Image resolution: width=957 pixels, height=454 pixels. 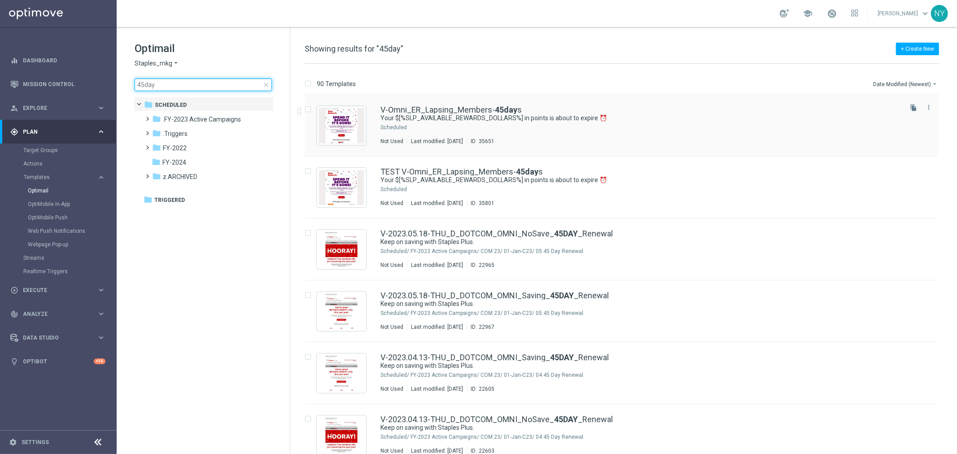 I want to click on a: V-Omni_ER_Lapsing_Members-45days, so click(x=451, y=110).